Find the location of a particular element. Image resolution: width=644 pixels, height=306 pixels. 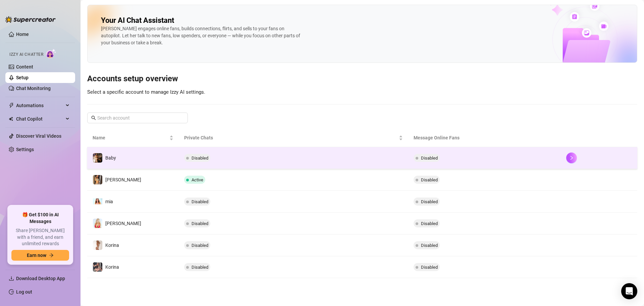

img: logo-BBDzfeDw.svg is located at coordinates (30, 20).